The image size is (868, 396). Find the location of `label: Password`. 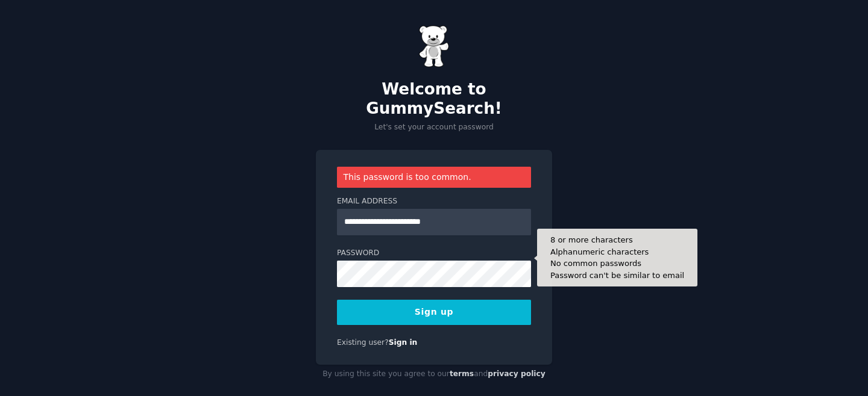

label: Password is located at coordinates (434, 253).